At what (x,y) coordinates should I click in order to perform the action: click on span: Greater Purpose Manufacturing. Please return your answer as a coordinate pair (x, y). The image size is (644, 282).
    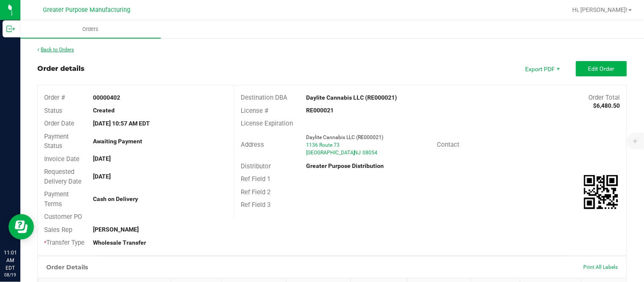
    Looking at the image, I should click on (87, 10).